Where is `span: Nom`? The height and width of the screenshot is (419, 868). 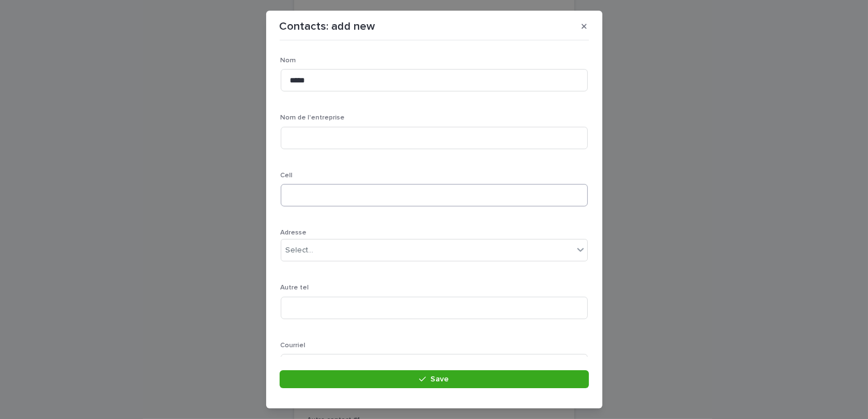 span: Nom is located at coordinates (289, 61).